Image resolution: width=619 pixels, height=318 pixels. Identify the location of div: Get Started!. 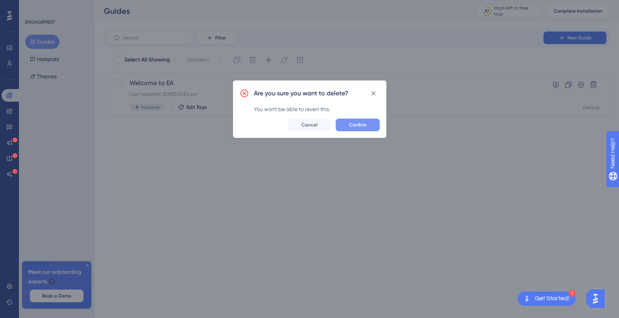
(552, 298).